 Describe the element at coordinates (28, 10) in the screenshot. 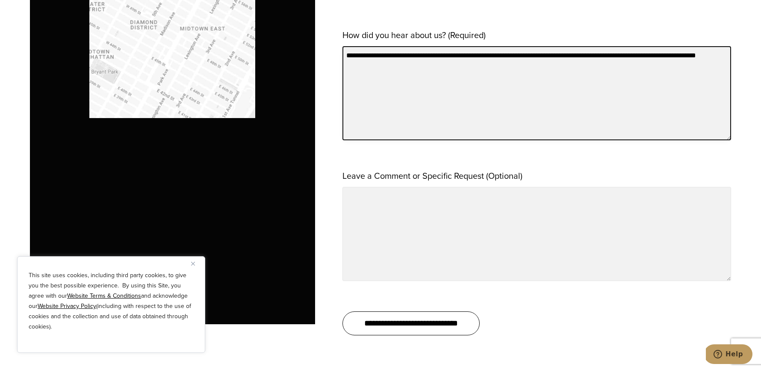

I see `span: Help` at that location.